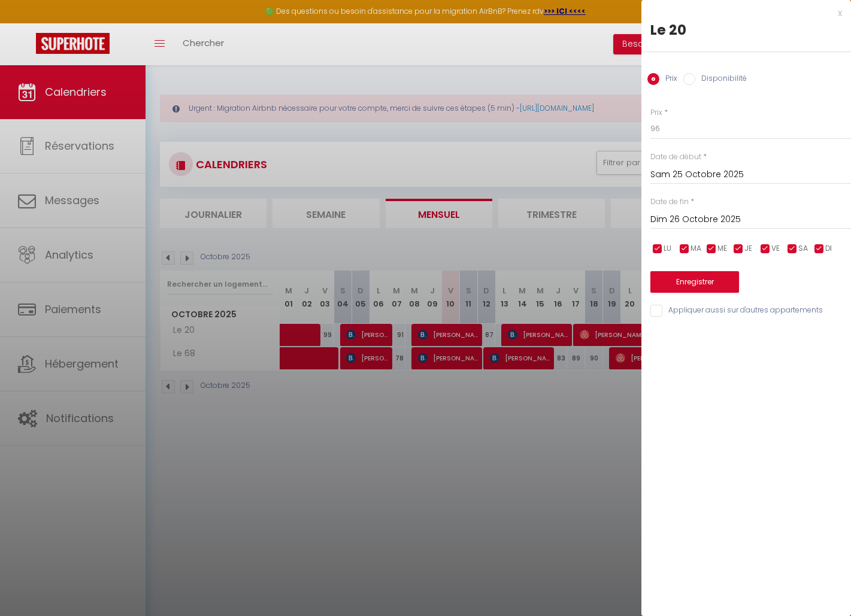 The height and width of the screenshot is (616, 851). What do you see at coordinates (803, 248) in the screenshot?
I see `span: SA` at bounding box center [803, 248].